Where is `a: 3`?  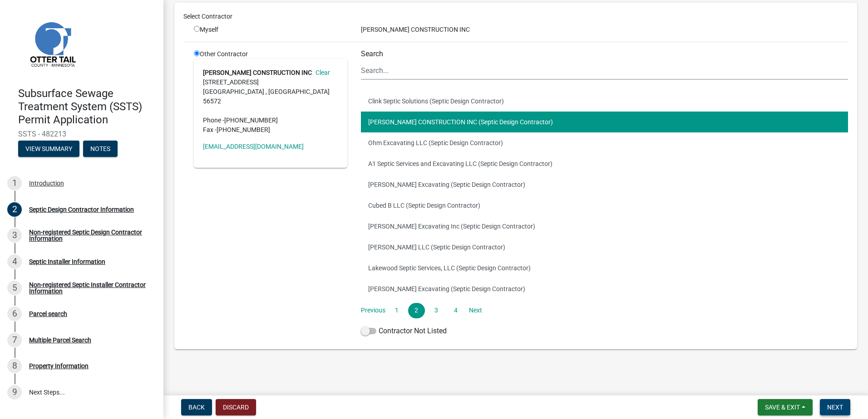
a: 3 is located at coordinates (436, 311).